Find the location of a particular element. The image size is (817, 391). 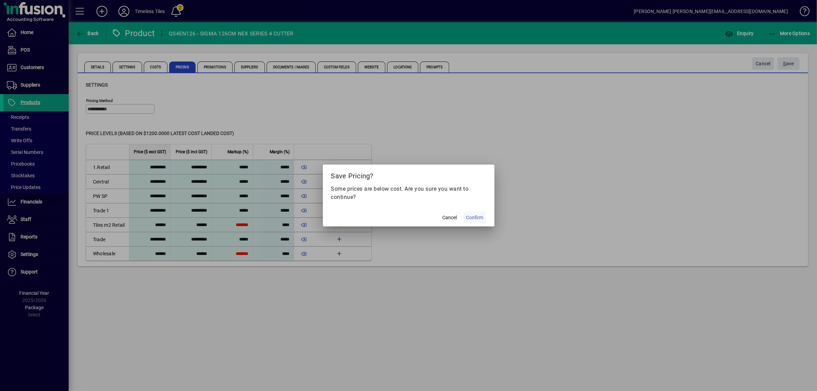

span: Confirm is located at coordinates (475, 217).